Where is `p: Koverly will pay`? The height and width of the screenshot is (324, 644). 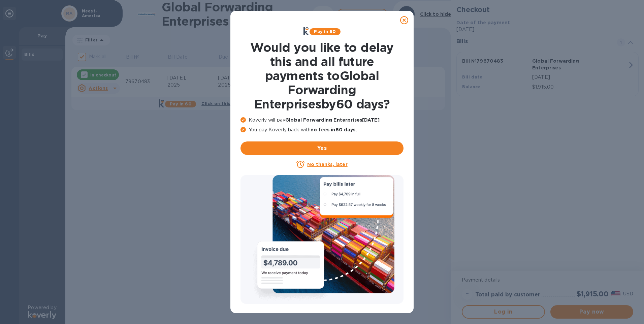
p: Koverly will pay is located at coordinates (322, 120).